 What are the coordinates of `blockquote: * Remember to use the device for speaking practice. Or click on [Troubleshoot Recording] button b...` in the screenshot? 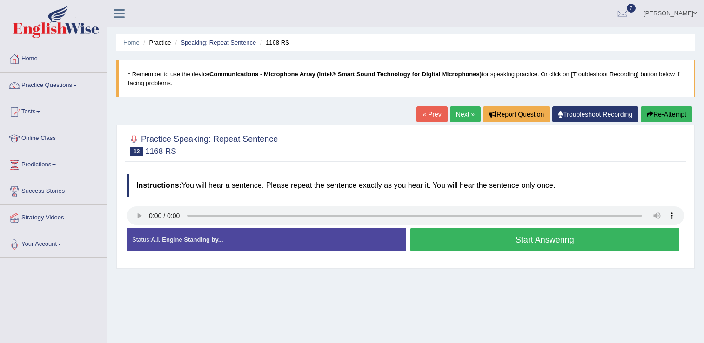 It's located at (405, 79).